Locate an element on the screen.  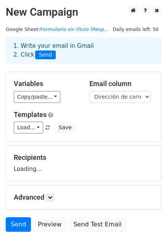
h5: Email column is located at coordinates (122, 84).